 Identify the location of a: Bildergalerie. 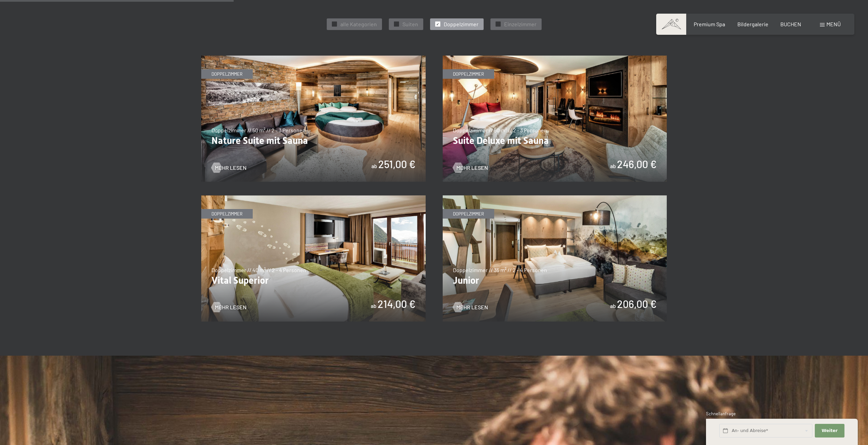
(752, 24).